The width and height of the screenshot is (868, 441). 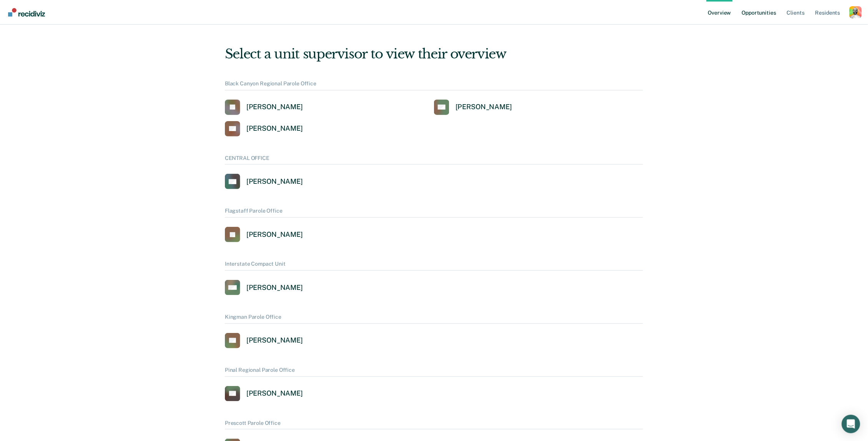 What do you see at coordinates (434, 160) in the screenshot?
I see `div: CENTRAL OFFICE` at bounding box center [434, 160].